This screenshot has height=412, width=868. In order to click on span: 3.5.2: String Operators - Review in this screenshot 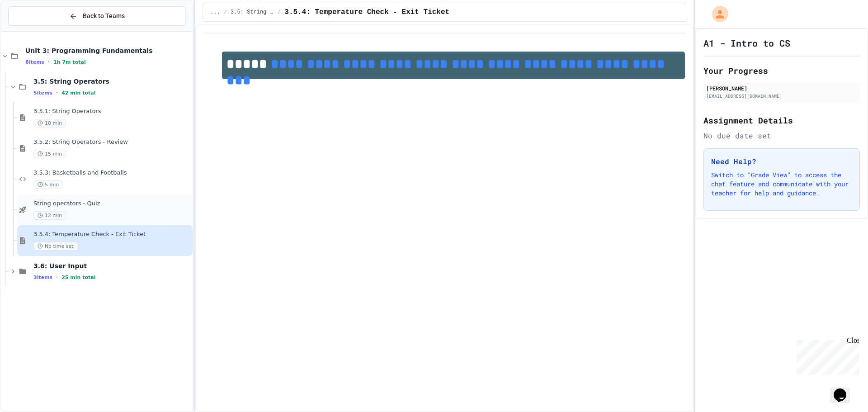, I will do `click(112, 142)`.